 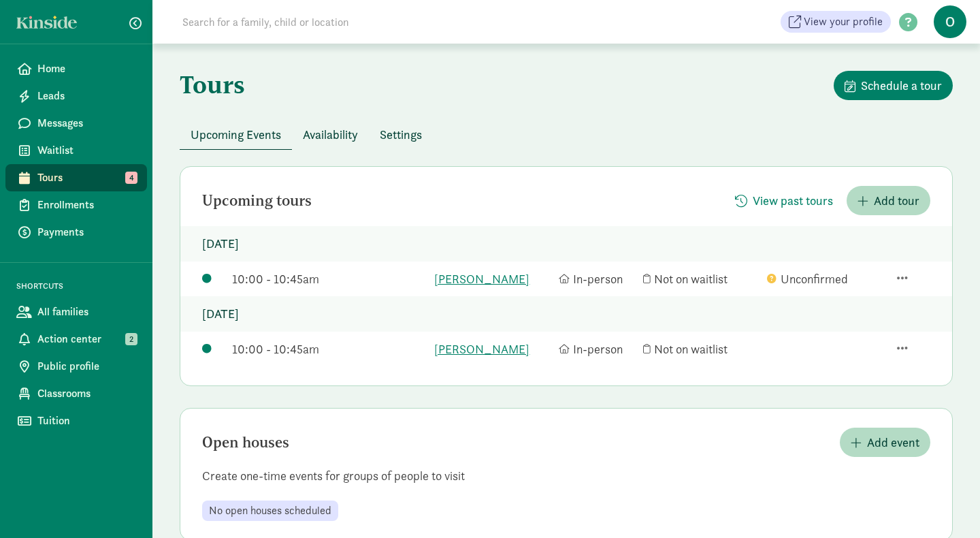 I want to click on a: Messages, so click(x=76, y=123).